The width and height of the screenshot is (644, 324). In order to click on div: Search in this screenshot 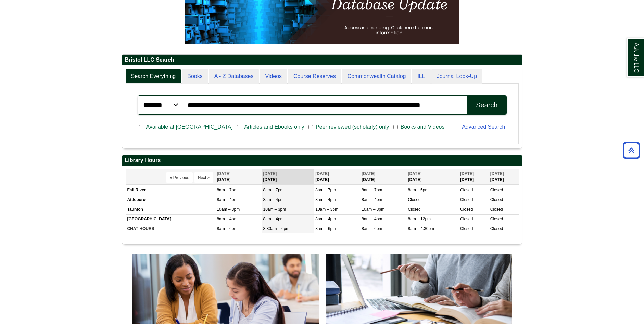, I will do `click(487, 105)`.